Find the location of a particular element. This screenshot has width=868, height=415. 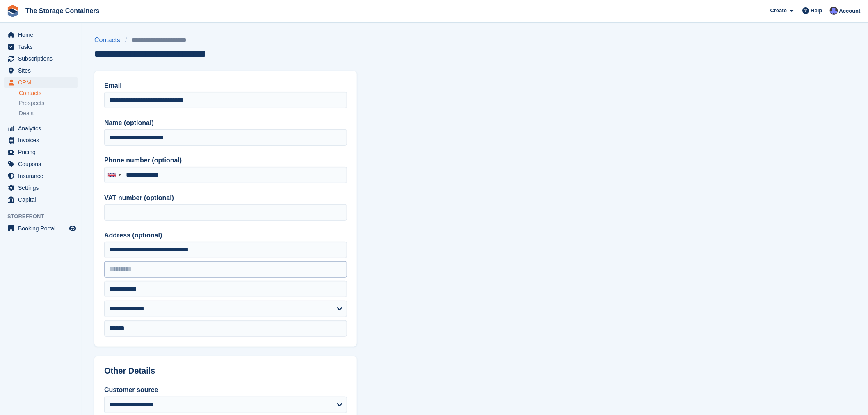

div: United Kingdom: +44 is located at coordinates (114, 175).